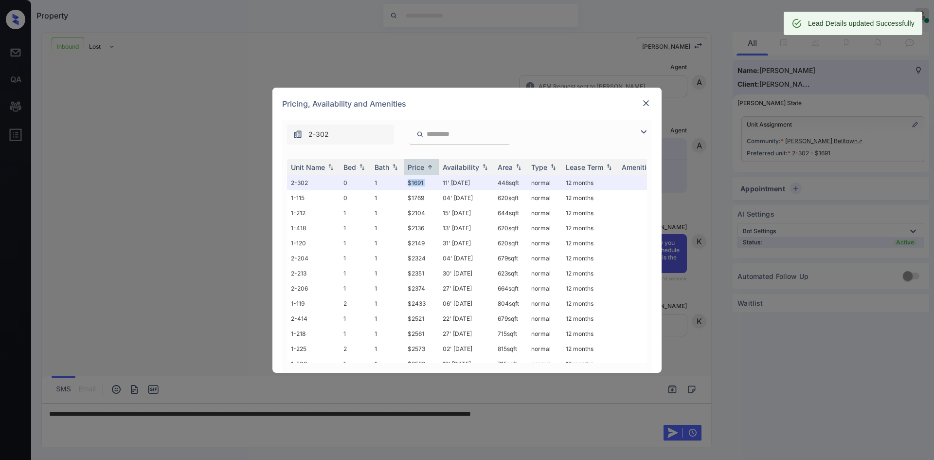 This screenshot has height=460, width=934. I want to click on td: $2374, so click(421, 288).